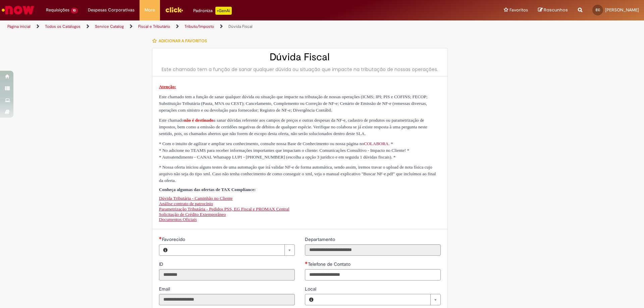  Describe the element at coordinates (18, 10) in the screenshot. I see `img: ServiceNow` at that location.